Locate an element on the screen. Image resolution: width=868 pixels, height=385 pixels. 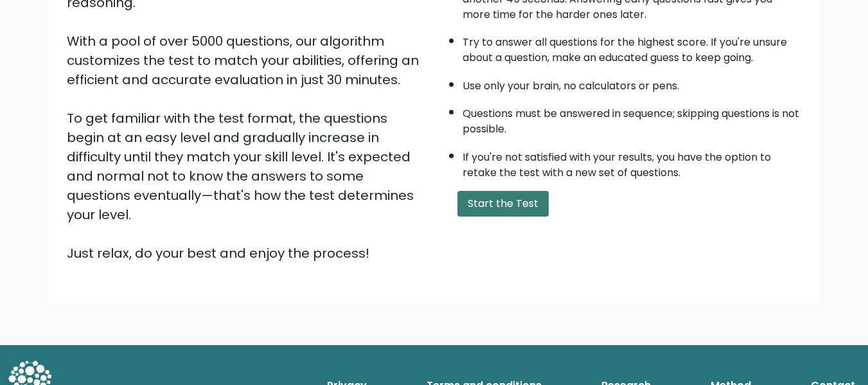
li: Use only your brain, no calculators or pens. is located at coordinates (633, 83).